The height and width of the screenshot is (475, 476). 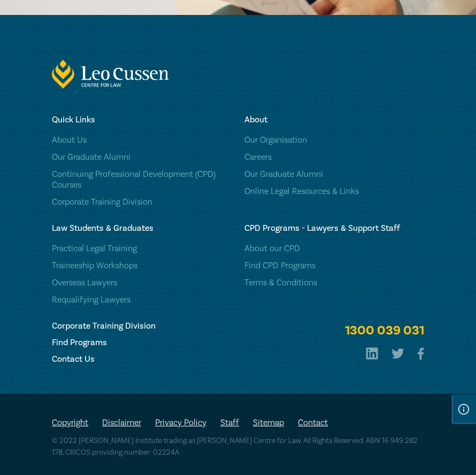 What do you see at coordinates (142, 266) in the screenshot?
I see `a: Traineeship Workshops` at bounding box center [142, 266].